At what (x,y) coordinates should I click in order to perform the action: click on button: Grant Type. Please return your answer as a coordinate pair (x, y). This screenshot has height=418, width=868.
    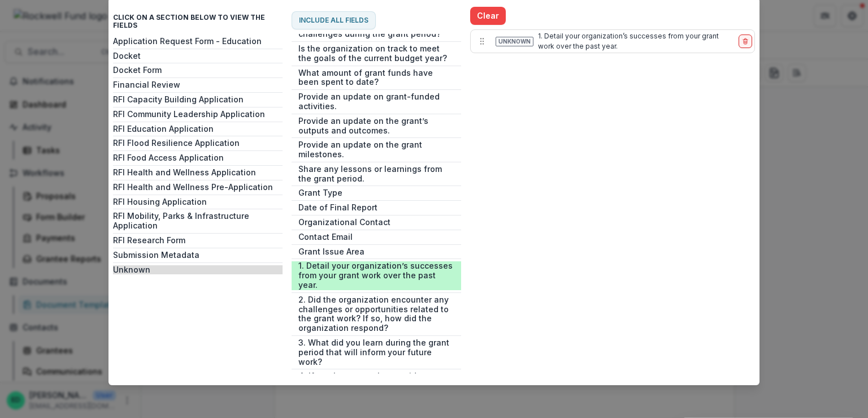
    Looking at the image, I should click on (376, 193).